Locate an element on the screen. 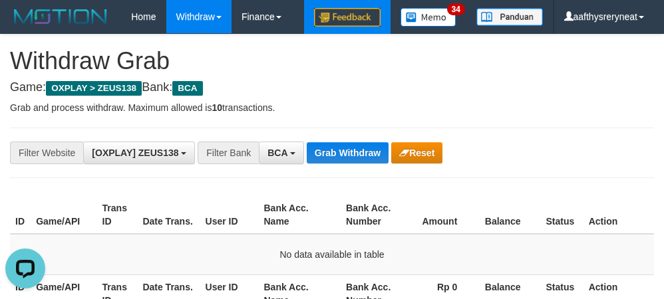 This screenshot has height=299, width=664. div: Filter Website is located at coordinates (47, 153).